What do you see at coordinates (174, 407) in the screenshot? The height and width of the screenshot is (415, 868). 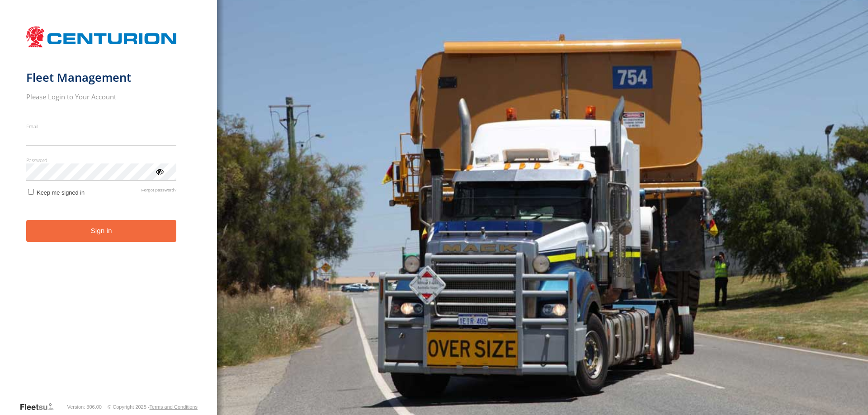 I see `a: Terms and Conditions` at bounding box center [174, 407].